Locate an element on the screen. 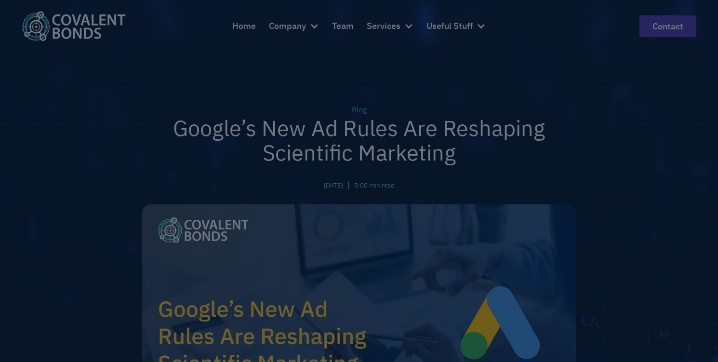 Image resolution: width=718 pixels, height=362 pixels. a: contact is located at coordinates (668, 26).